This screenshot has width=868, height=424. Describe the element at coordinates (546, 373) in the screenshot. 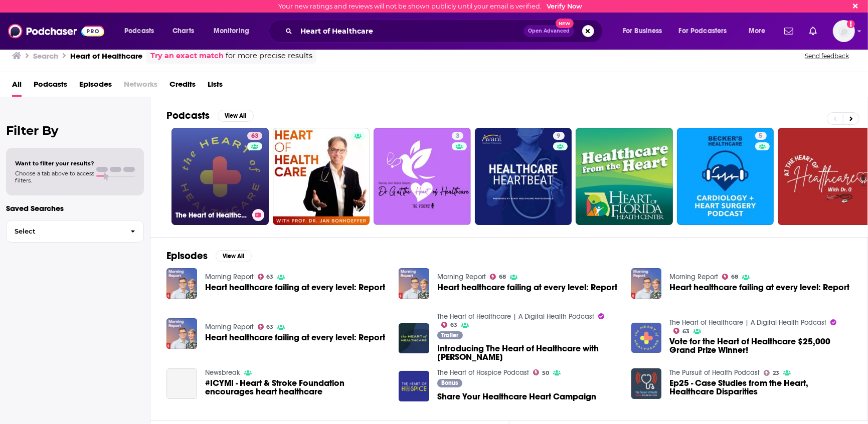

I see `span: 50` at that location.